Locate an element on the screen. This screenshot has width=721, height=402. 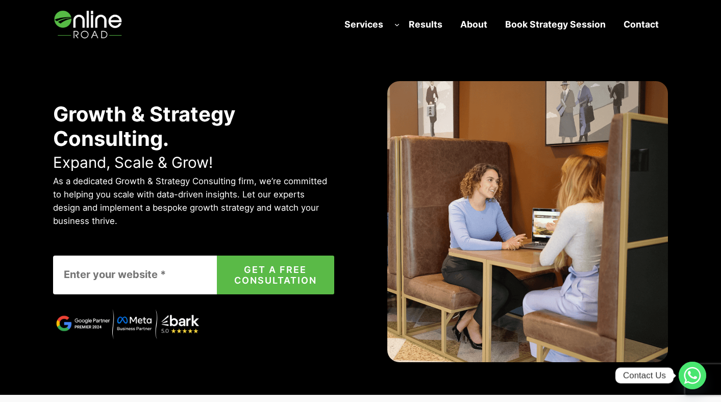
a: Contact is located at coordinates (641, 24).